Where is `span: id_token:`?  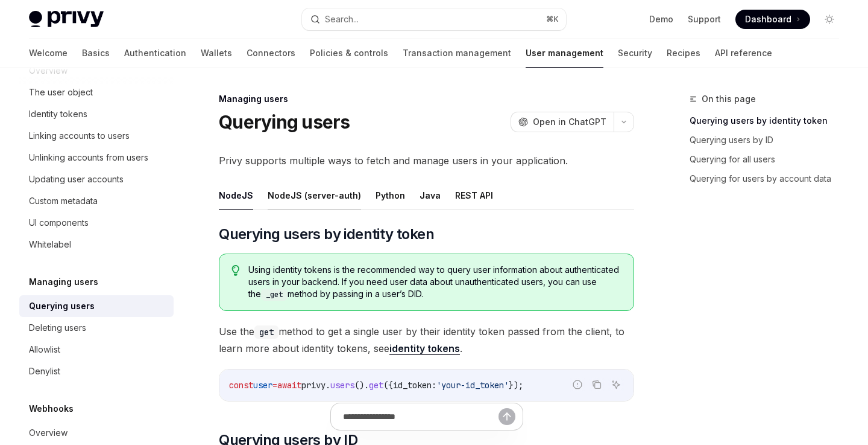
span: id_token: is located at coordinates (415, 385).